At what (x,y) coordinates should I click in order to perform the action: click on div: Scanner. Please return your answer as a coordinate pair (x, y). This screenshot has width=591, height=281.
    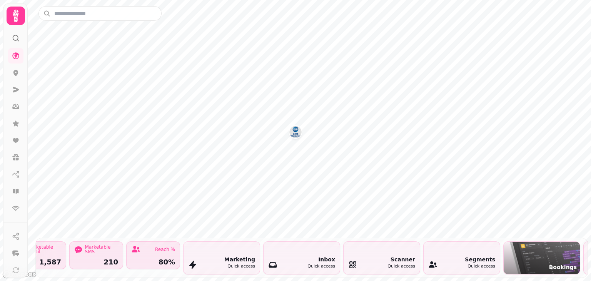
    Looking at the image, I should click on (401, 259).